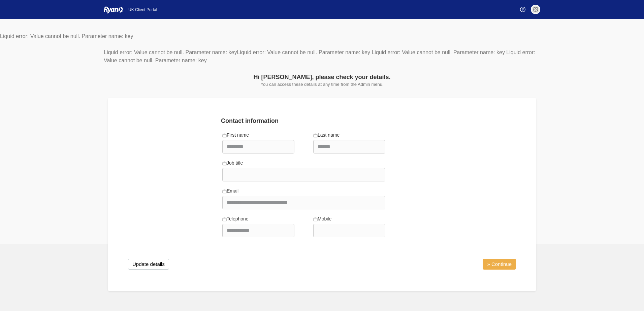 The height and width of the screenshot is (311, 644). What do you see at coordinates (235, 219) in the screenshot?
I see `label: Telephone` at bounding box center [235, 219].